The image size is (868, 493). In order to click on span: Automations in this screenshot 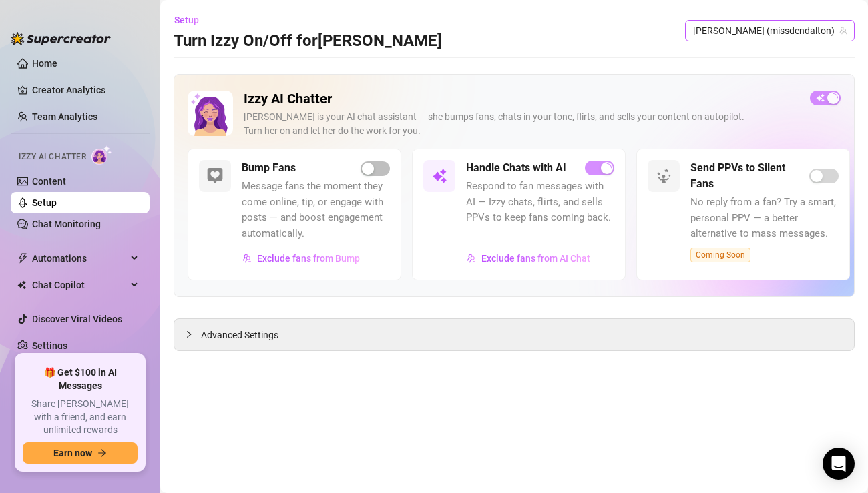, I will do `click(80, 258)`.